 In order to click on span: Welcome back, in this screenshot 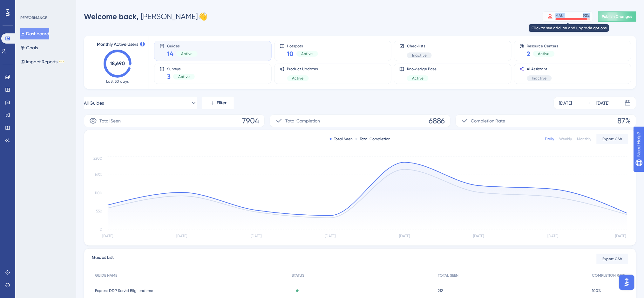, I will do `click(111, 16)`.